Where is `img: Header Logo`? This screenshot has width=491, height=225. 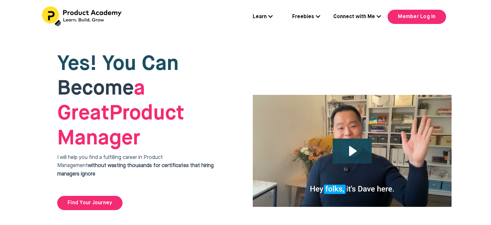 img: Header Logo is located at coordinates (82, 16).